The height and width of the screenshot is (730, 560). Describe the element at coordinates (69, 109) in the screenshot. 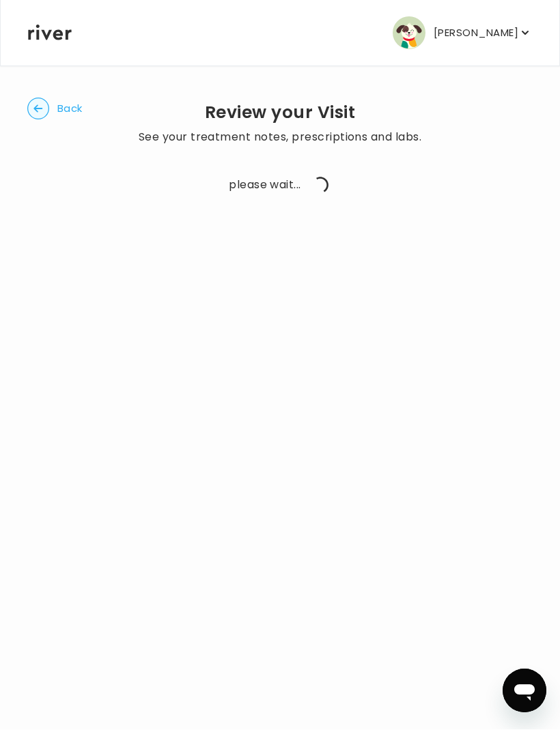

I see `span: Back` at that location.